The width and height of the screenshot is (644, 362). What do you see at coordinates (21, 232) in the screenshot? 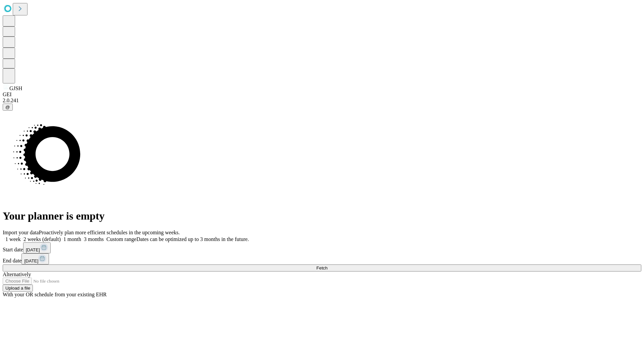
I see `span: Import your data` at bounding box center [21, 232].